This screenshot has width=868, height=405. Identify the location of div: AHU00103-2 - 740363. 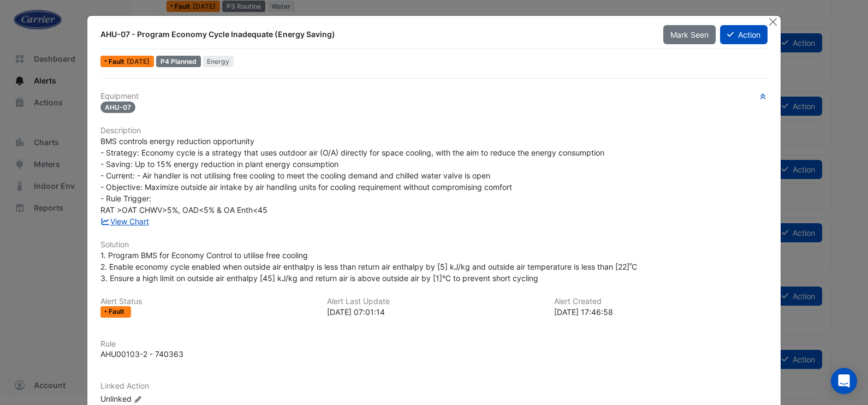
(142, 353).